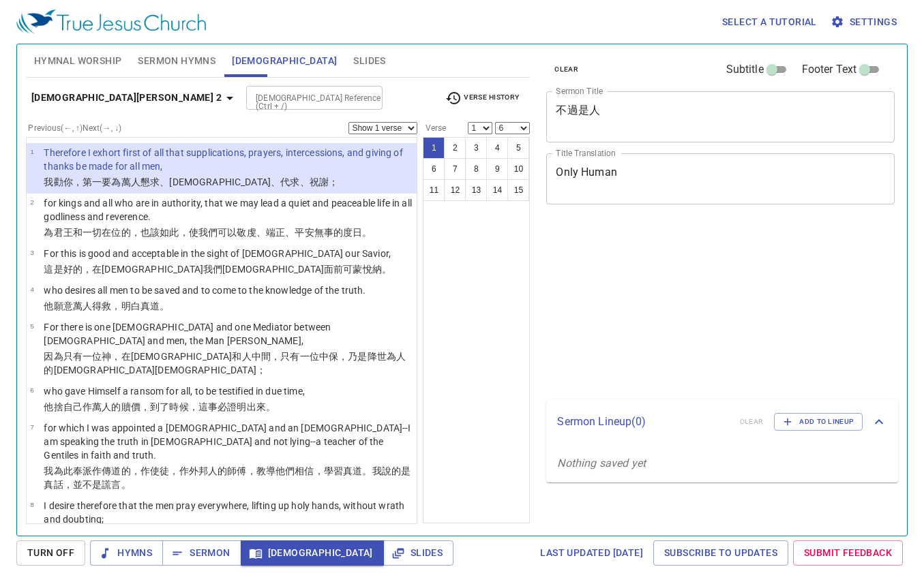 The image size is (924, 584). Describe the element at coordinates (223, 269) in the screenshot. I see `wg5124: 是好的` at that location.